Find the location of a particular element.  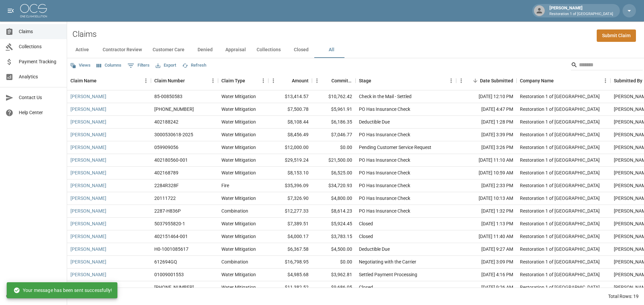

div: $7,389.51 is located at coordinates (290, 224).